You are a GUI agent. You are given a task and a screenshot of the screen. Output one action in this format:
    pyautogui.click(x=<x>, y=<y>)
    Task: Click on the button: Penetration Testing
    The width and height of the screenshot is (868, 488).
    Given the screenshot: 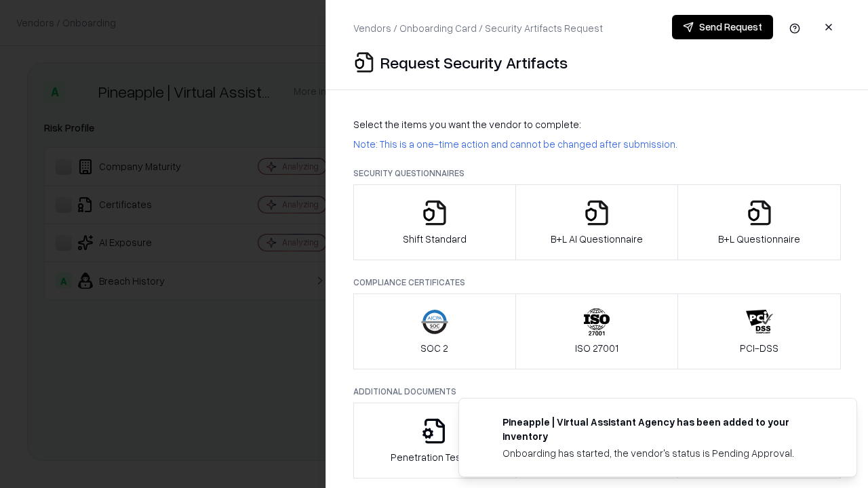 What is the action you would take?
    pyautogui.click(x=435, y=440)
    